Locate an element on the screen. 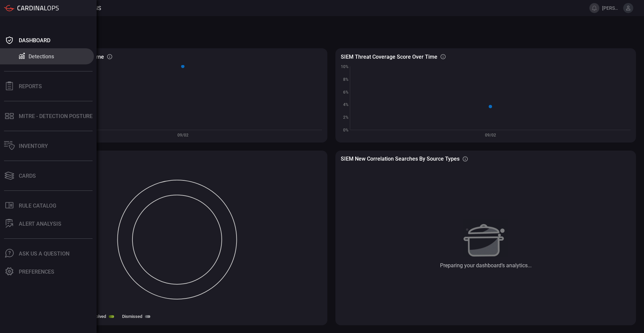 Image resolution: width=644 pixels, height=333 pixels. div: Cards is located at coordinates (27, 176).